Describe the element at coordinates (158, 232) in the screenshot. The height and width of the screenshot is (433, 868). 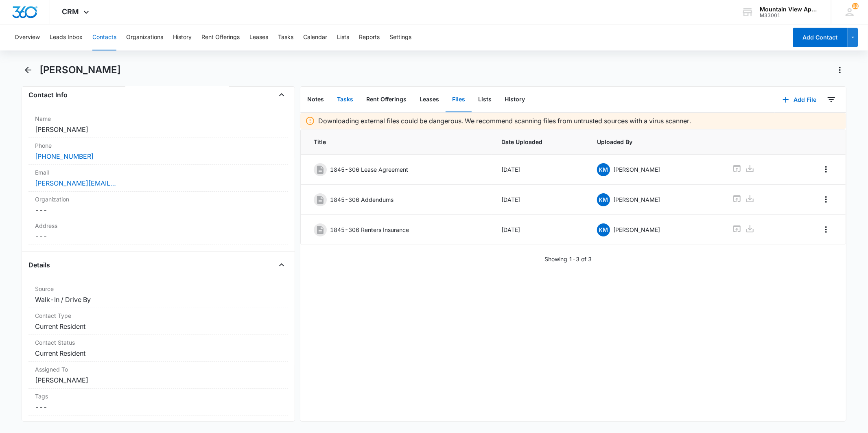
I see `div: Address---` at that location.